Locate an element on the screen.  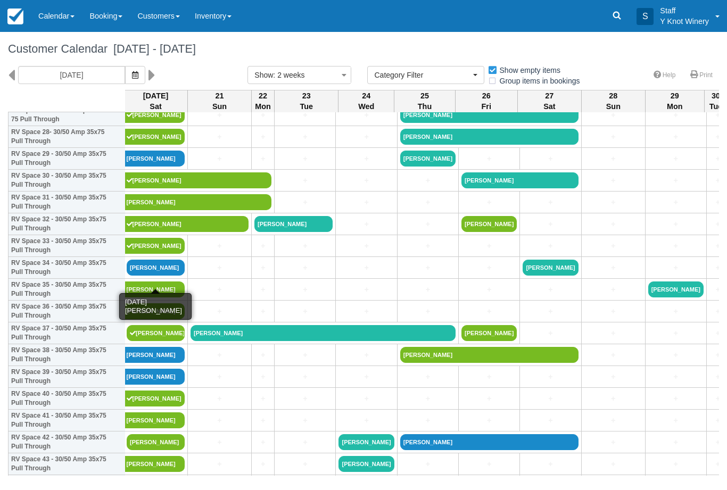
a: Print is located at coordinates (701, 75).